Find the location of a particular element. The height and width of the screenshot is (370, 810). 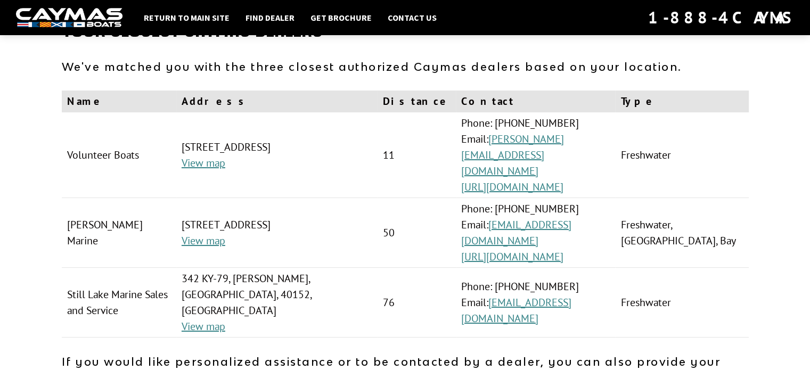

div: 1-888-4CAYMAS is located at coordinates (721, 18).